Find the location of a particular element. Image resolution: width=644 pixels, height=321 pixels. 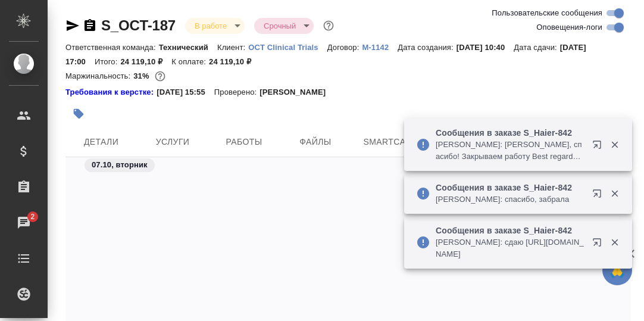

button: Скопировать ссылку для ЯМессенджера is located at coordinates (72, 25).